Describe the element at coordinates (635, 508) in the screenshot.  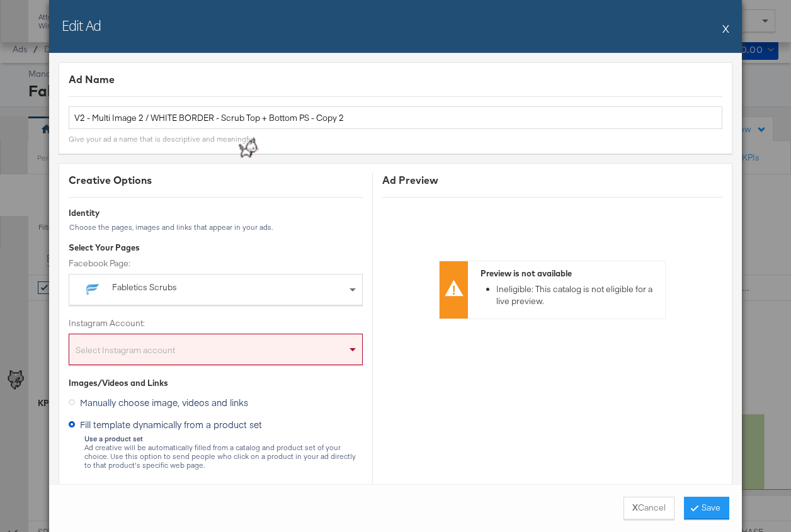
I see `strong: X` at that location.